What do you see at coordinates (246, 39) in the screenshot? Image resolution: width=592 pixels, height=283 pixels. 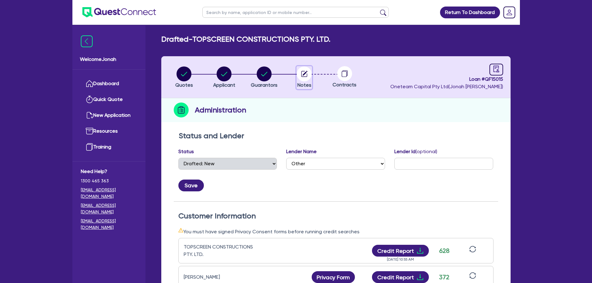 I see `h2: Drafted - TOPSCREEN CONSTRUCTIONS PTY. LTD.` at bounding box center [246, 39].